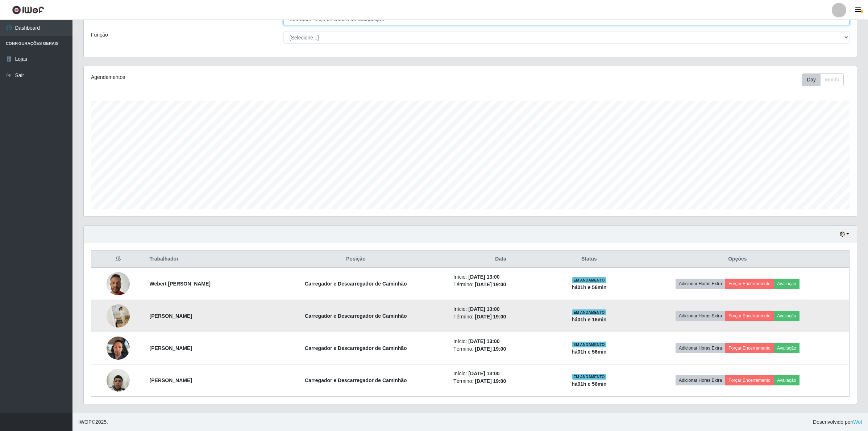 The width and height of the screenshot is (868, 431). Describe the element at coordinates (823, 79) in the screenshot. I see `div: First group` at that location.